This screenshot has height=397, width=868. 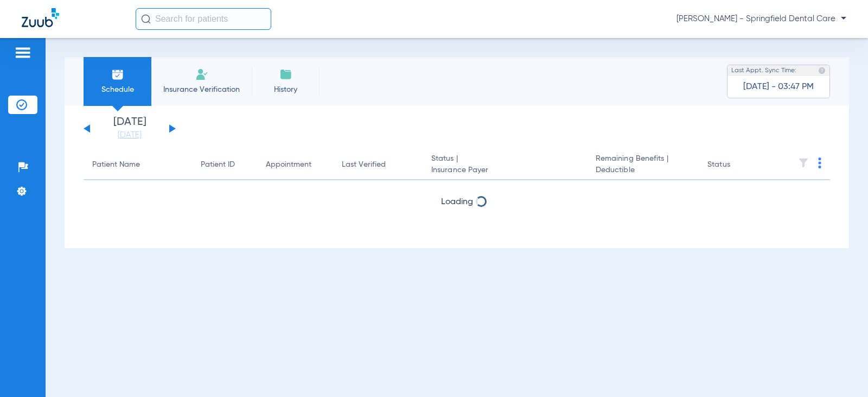 What do you see at coordinates (735, 165) in the screenshot?
I see `th: Status` at bounding box center [735, 165].